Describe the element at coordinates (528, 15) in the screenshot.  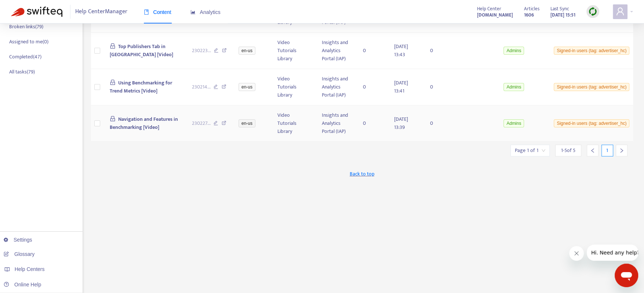
I see `strong: 1606` at that location.